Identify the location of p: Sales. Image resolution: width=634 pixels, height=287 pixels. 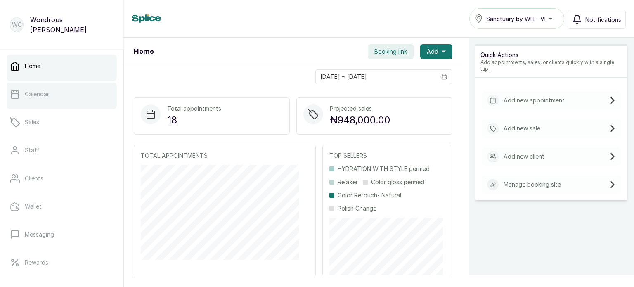
(32, 122).